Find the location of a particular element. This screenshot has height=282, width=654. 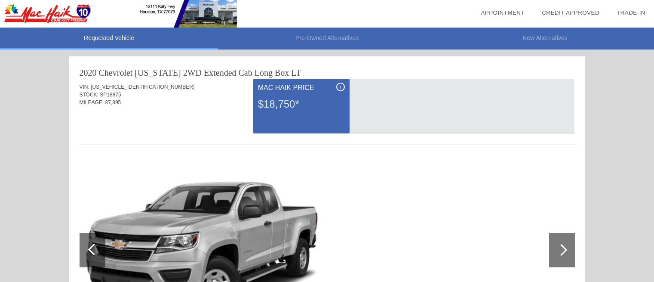

span: 87,895 is located at coordinates (113, 102).